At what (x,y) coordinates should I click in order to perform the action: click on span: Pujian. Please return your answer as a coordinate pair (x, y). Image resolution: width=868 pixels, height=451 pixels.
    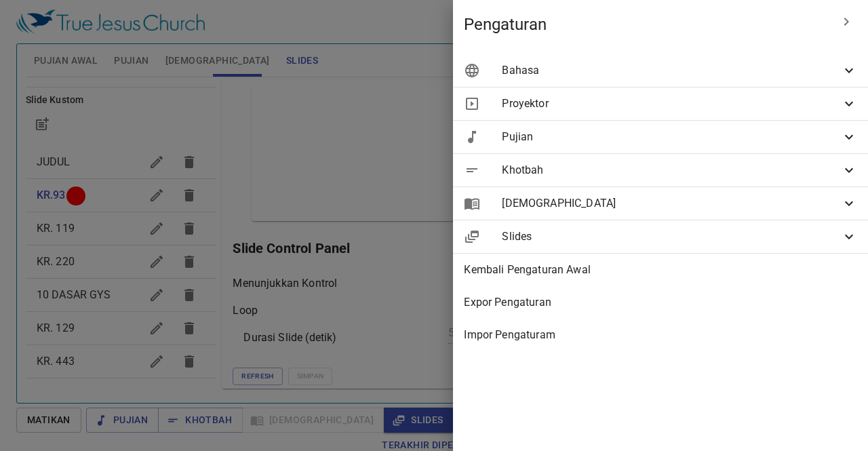
    Looking at the image, I should click on (671, 137).